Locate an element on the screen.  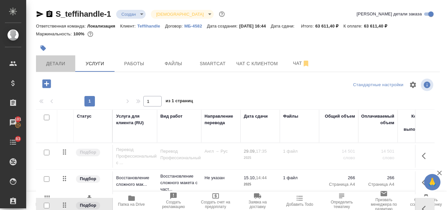
button: Добавить Todo is located at coordinates (300, 201).